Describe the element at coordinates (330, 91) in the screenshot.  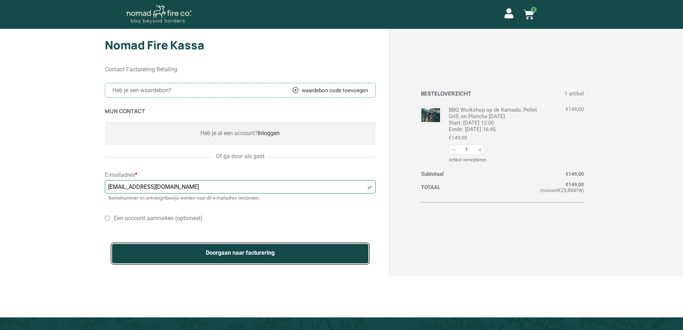
I see `a: waardebon code toevoegen` at that location.